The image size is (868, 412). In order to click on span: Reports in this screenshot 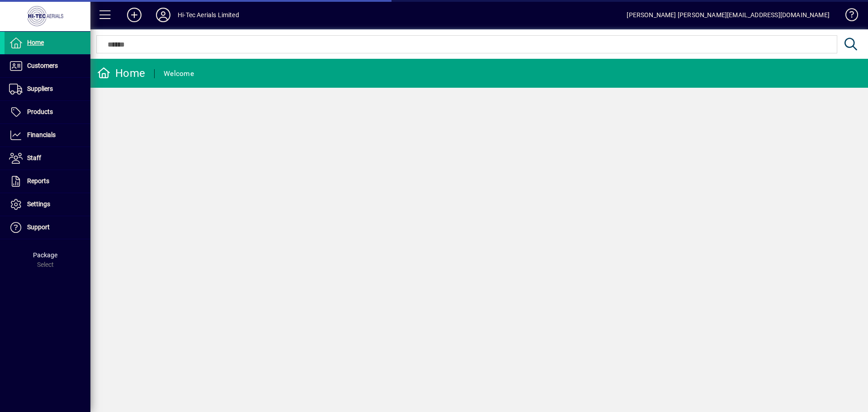, I will do `click(38, 181)`.